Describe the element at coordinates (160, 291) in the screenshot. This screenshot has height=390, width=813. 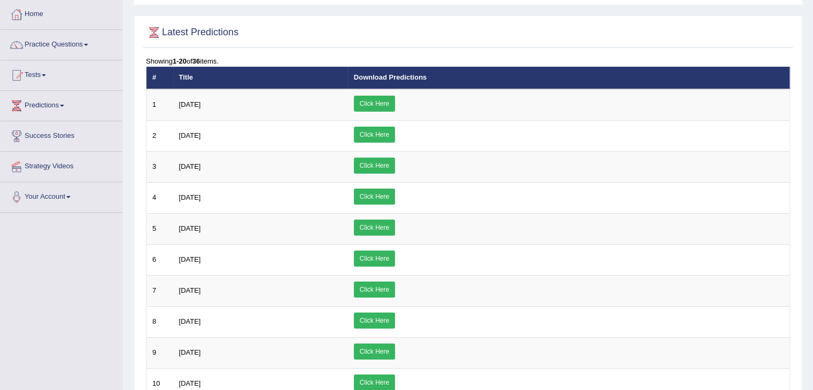
I see `td: 7` at that location.